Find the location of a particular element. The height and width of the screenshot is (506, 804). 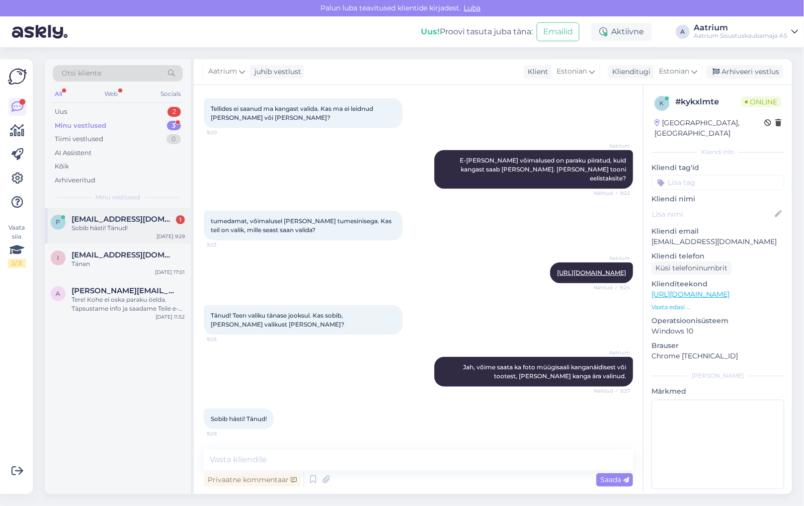

div: Proovi tasuta juba täna: is located at coordinates (477, 32).